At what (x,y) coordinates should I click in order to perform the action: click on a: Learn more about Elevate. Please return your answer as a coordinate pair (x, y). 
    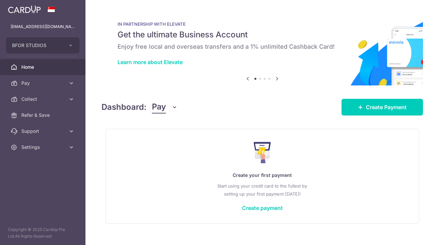
    Looking at the image, I should click on (150, 62).